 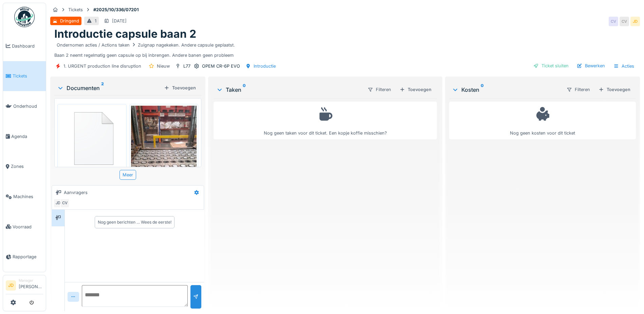 What do you see at coordinates (506, 90) in the screenshot?
I see `div: Kosten` at bounding box center [506, 90].